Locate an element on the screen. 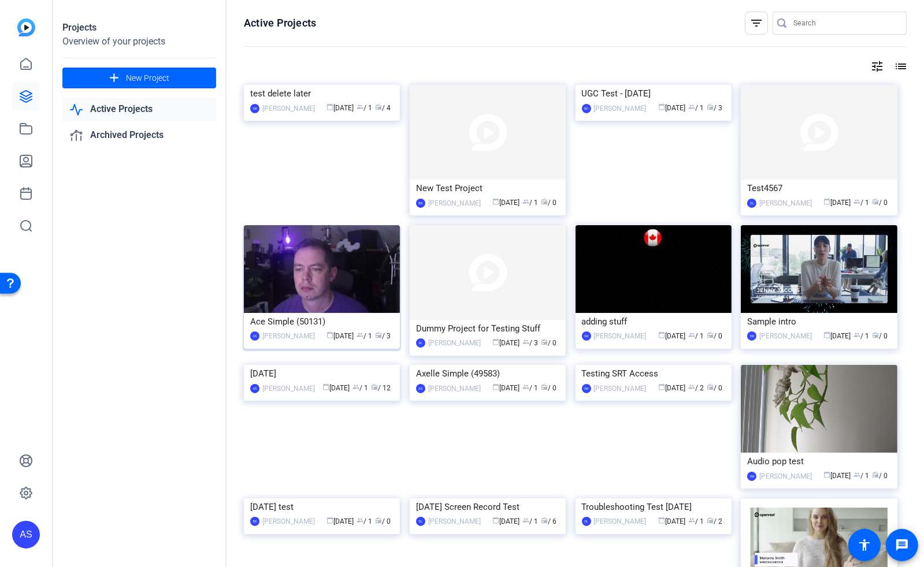  div: Audio pop test is located at coordinates (819, 461).